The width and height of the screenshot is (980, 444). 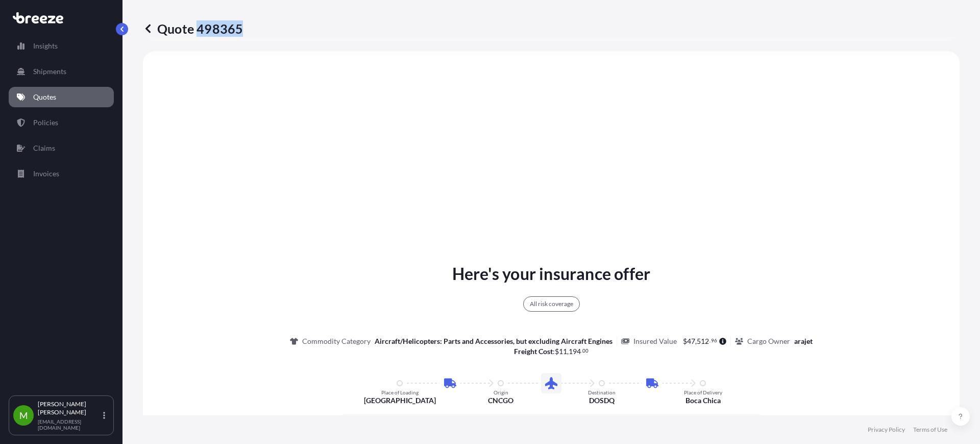 What do you see at coordinates (602, 401) in the screenshot?
I see `p: DOSDQ` at bounding box center [602, 401].